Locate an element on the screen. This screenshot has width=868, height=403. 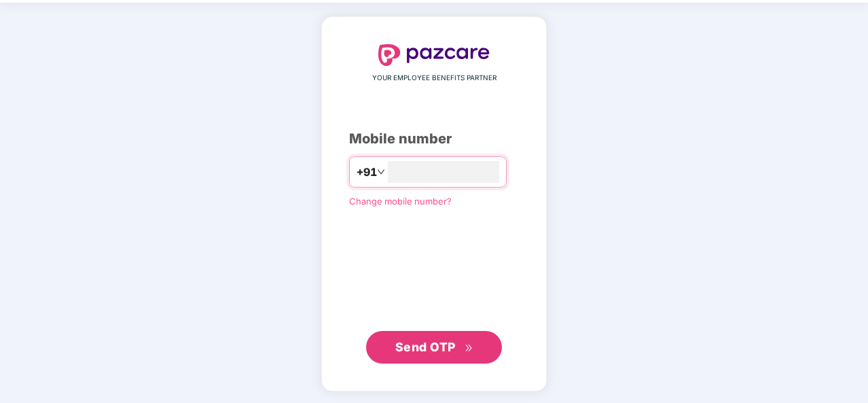
div: Mobile number is located at coordinates (434, 138).